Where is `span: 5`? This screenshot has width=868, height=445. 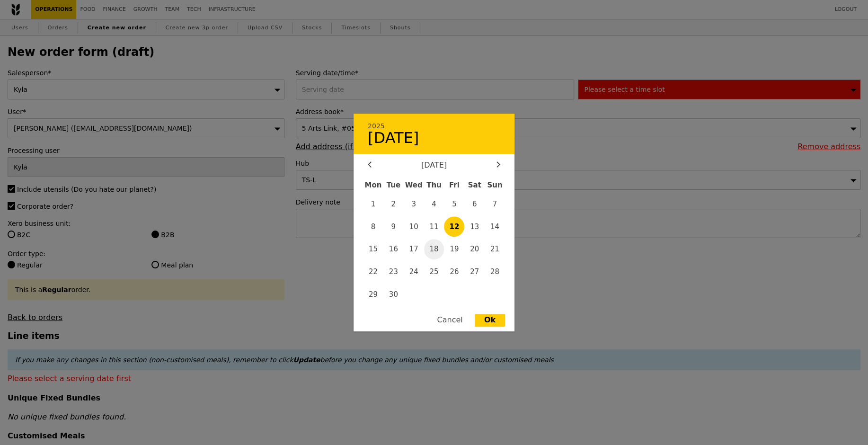 span: 5 is located at coordinates (454, 204).